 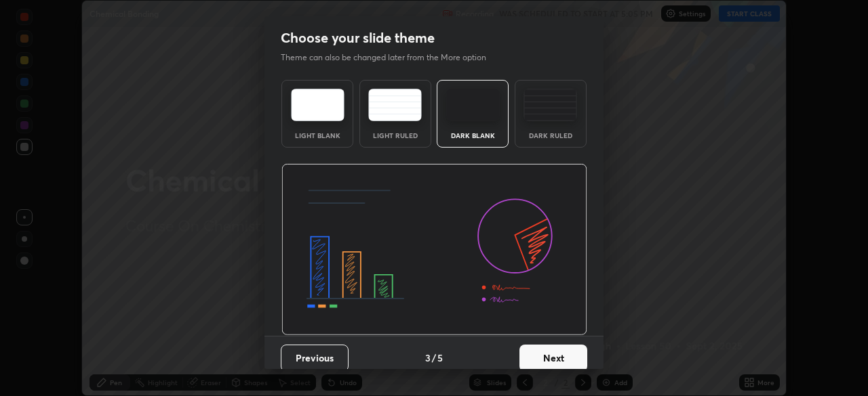 I want to click on button: Next, so click(x=554, y=358).